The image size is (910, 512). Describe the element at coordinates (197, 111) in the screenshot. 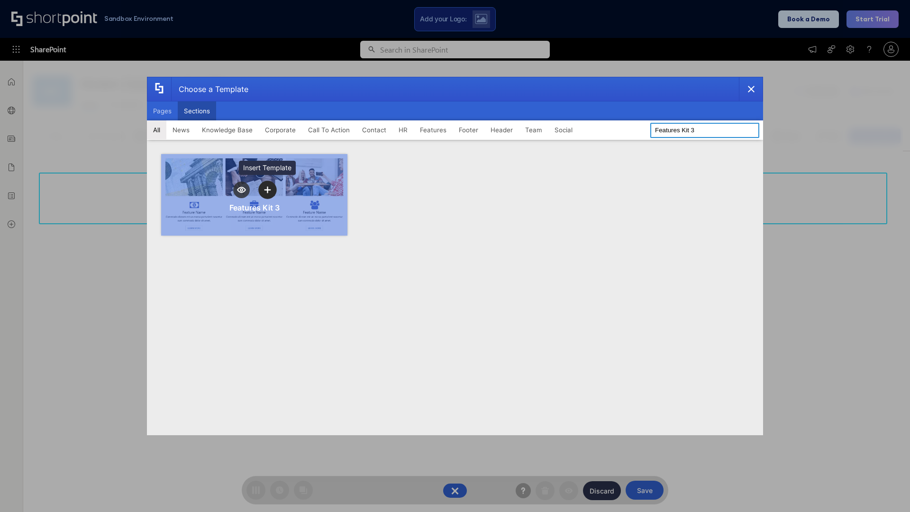

I see `button: Sections` at that location.